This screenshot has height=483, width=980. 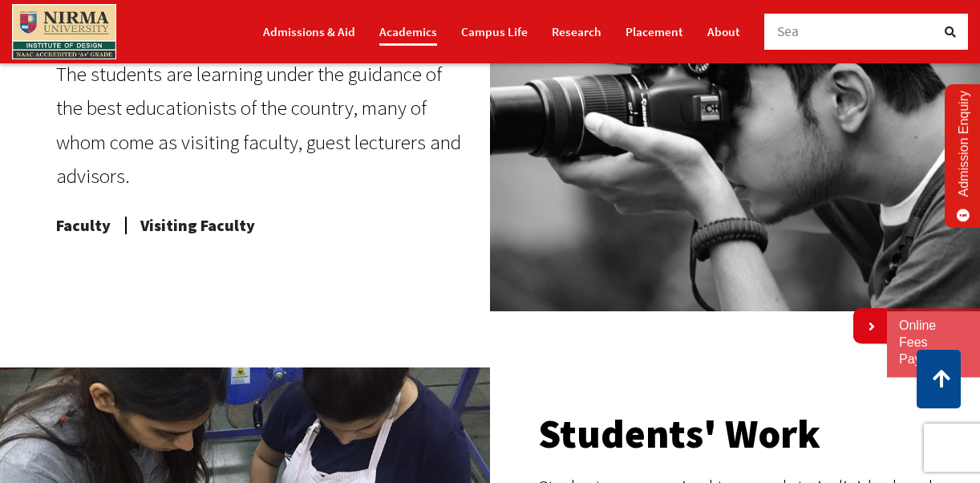 What do you see at coordinates (655, 31) in the screenshot?
I see `a: Placement` at bounding box center [655, 31].